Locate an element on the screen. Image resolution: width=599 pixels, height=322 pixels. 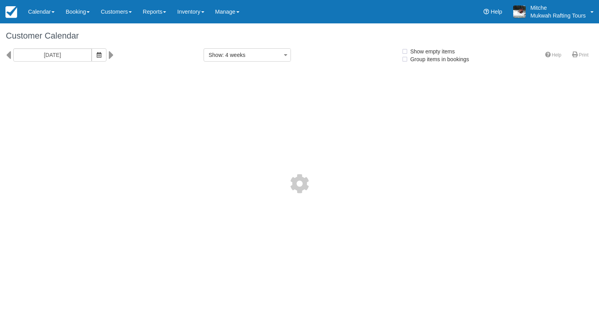
h1: Customer Calendar is located at coordinates (300, 36).